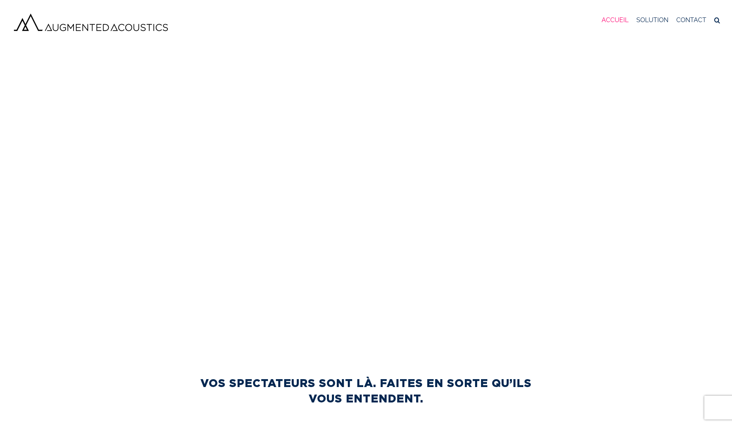 This screenshot has width=732, height=425. I want to click on nav: Menu principal, so click(660, 20).